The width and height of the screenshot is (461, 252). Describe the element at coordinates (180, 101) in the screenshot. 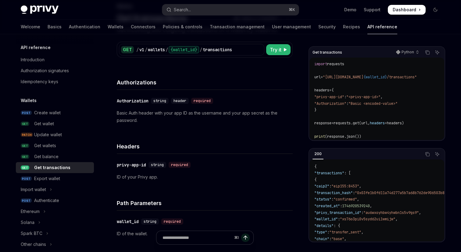

I see `span: header` at that location.